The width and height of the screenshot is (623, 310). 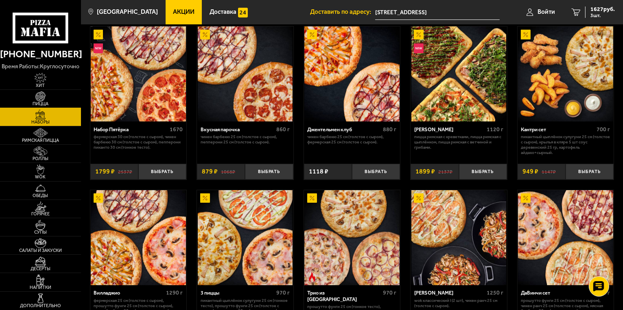 What do you see at coordinates (555, 293) in the screenshot?
I see `div: ДаВинчи сет` at bounding box center [555, 293].